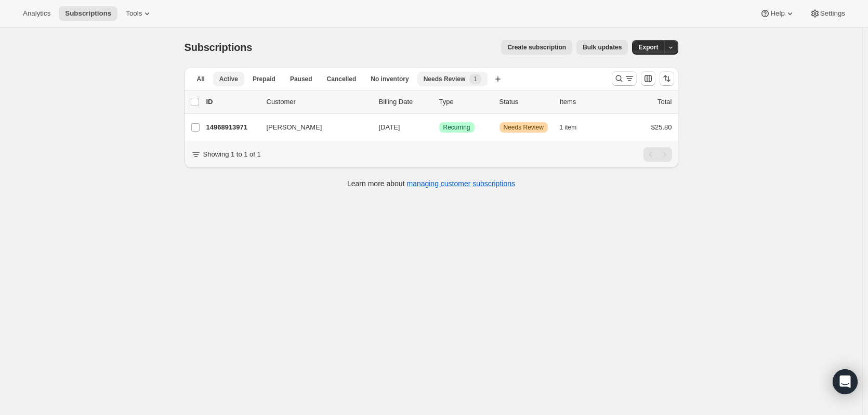  What do you see at coordinates (232, 127) in the screenshot?
I see `p: 14968913971` at bounding box center [232, 127].